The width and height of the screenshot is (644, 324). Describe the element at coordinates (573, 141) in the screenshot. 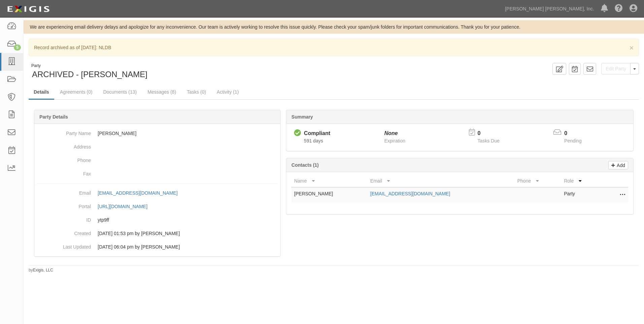

I see `span: Pending` at that location.